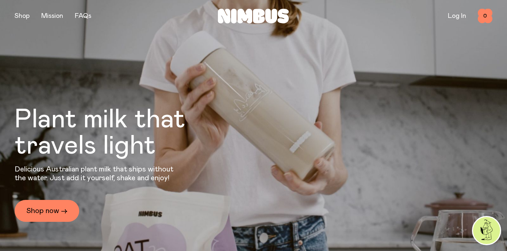  What do you see at coordinates (83, 16) in the screenshot?
I see `a: FAQs` at bounding box center [83, 16].